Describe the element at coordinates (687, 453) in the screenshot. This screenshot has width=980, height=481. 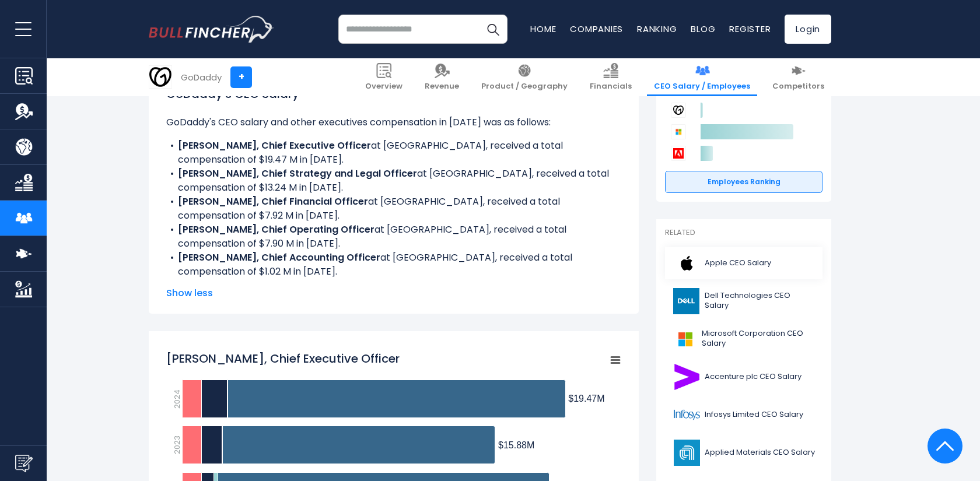
I see `img: AMAT logo` at that location.